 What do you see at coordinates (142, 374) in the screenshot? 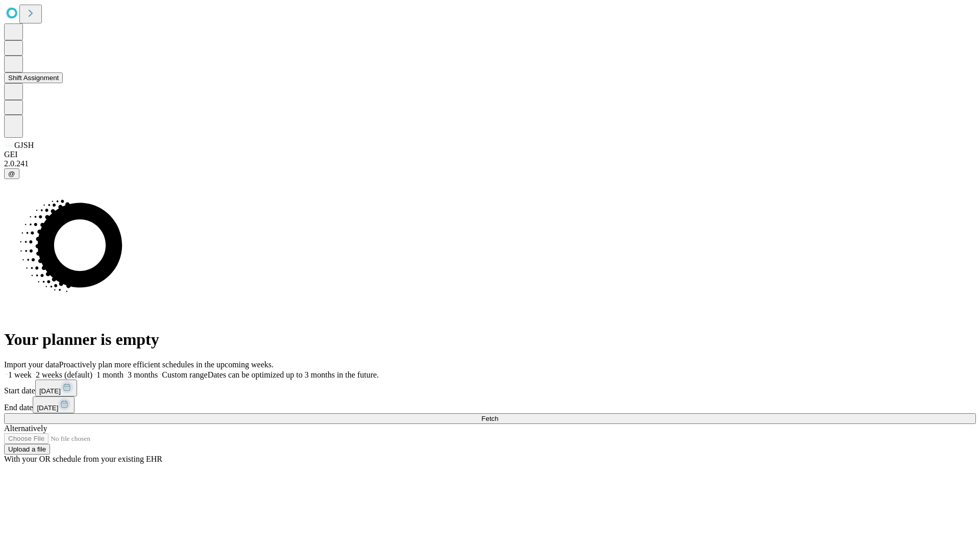
I see `span: 3 months` at bounding box center [142, 374].